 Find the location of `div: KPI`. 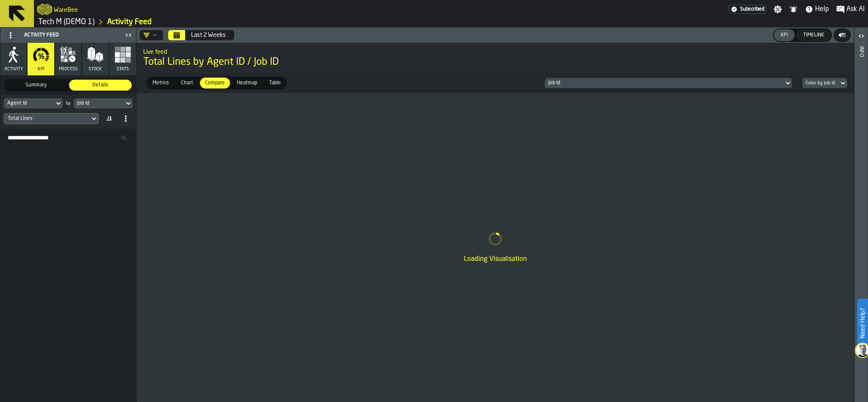

div: KPI is located at coordinates (784, 35).